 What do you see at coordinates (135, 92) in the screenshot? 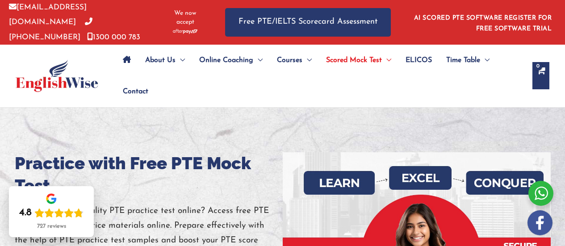
I see `span: Contact` at bounding box center [135, 92].